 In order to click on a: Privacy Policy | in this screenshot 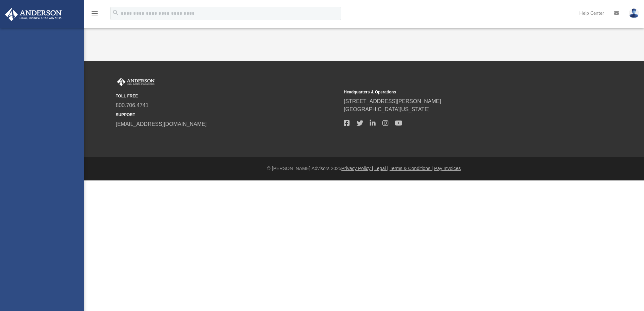, I will do `click(357, 169)`.